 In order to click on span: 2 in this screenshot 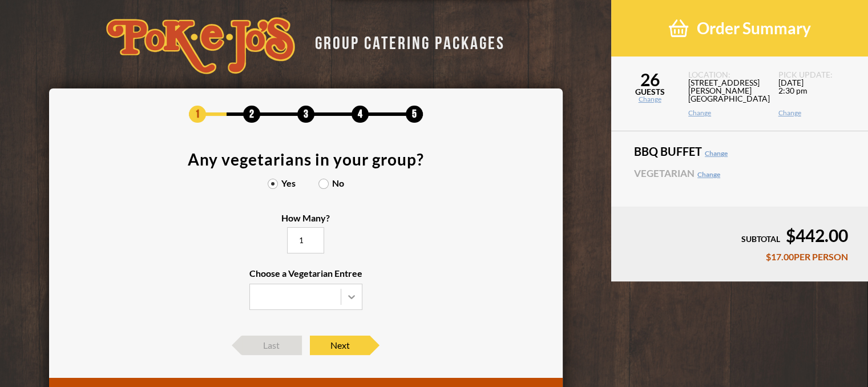, I will do `click(252, 114)`.